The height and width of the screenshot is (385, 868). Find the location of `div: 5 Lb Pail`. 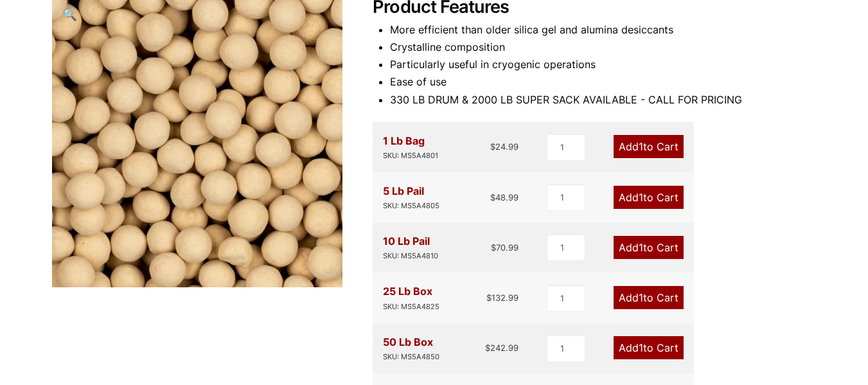

div: 5 Lb Pail is located at coordinates (411, 197).